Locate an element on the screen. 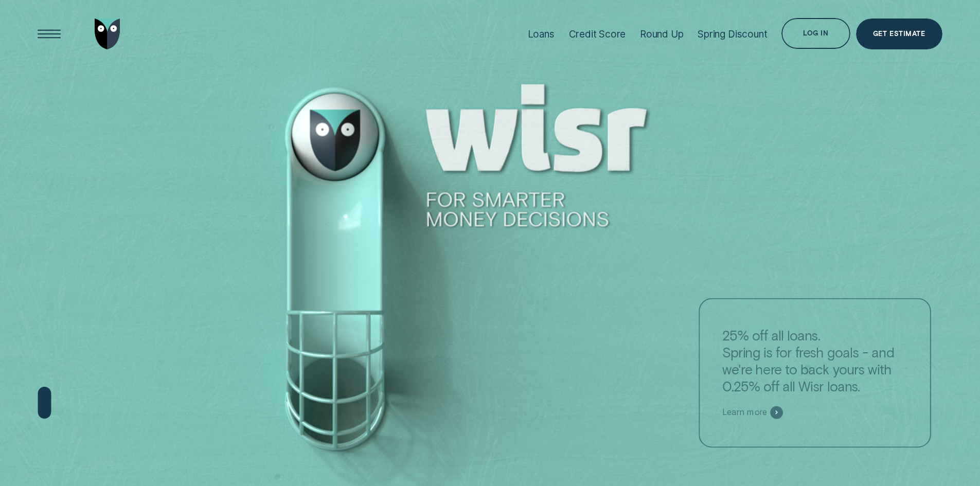 Image resolution: width=980 pixels, height=486 pixels. div: Spring Discount is located at coordinates (732, 34).